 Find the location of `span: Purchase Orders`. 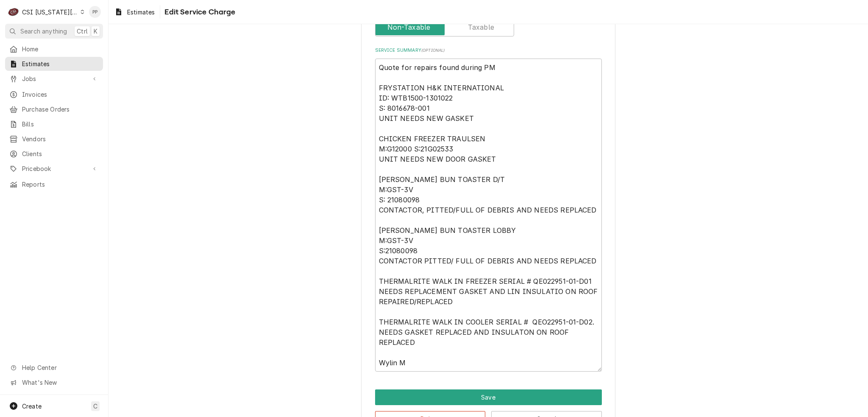

span: Purchase Orders is located at coordinates (60, 109).